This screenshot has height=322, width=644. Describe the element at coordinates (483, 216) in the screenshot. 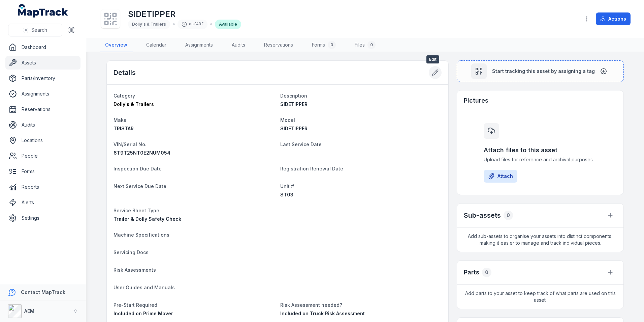

I see `h2: Sub-assets` at that location.